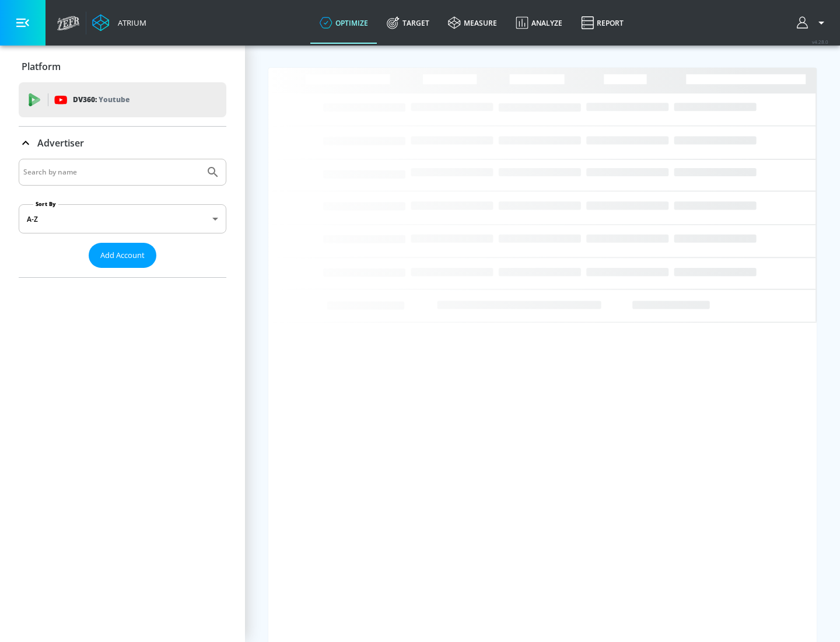 The width and height of the screenshot is (840, 642). Describe the element at coordinates (821, 41) in the screenshot. I see `span: v 4.28.0` at that location.